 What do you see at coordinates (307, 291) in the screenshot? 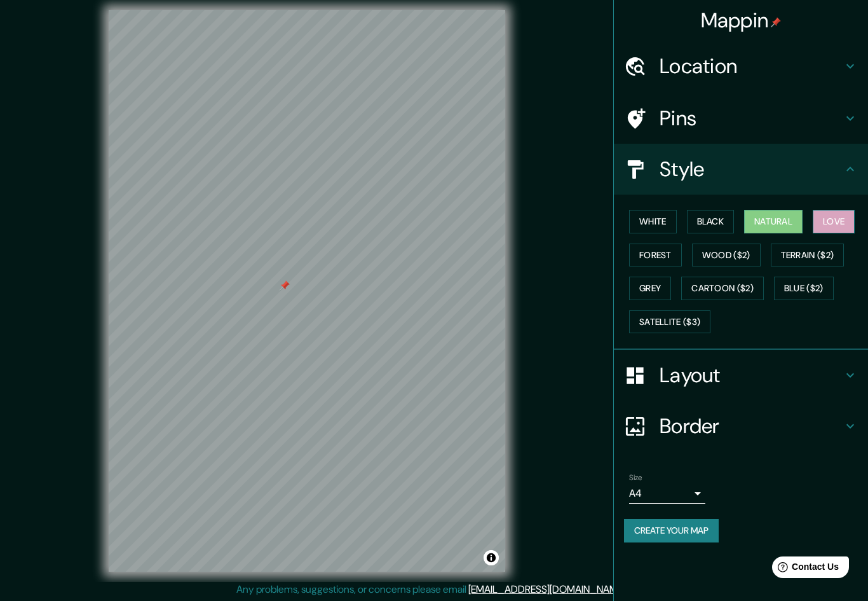
I see `canvas: Map` at bounding box center [307, 291].